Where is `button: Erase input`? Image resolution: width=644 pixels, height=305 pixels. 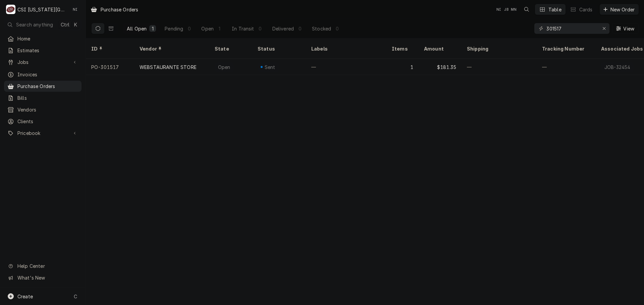
button: Erase input is located at coordinates (604, 28).